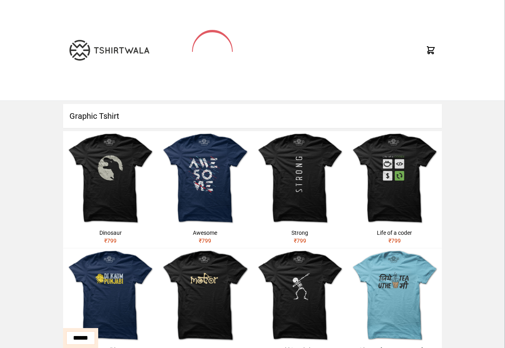  Describe the element at coordinates (394, 178) in the screenshot. I see `img: life-of-a-coder.jpg` at that location.